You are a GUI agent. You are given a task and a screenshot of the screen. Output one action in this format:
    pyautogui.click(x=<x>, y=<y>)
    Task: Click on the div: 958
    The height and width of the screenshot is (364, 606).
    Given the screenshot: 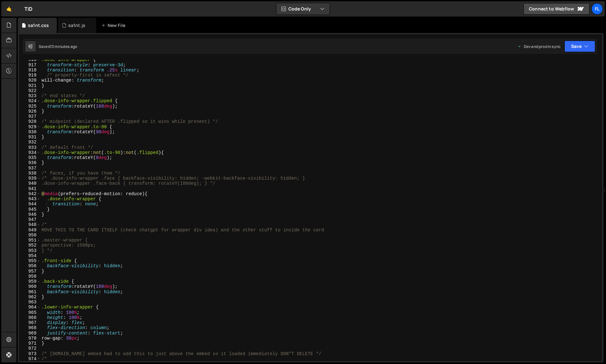 What is the action you would take?
    pyautogui.click(x=30, y=276)
    